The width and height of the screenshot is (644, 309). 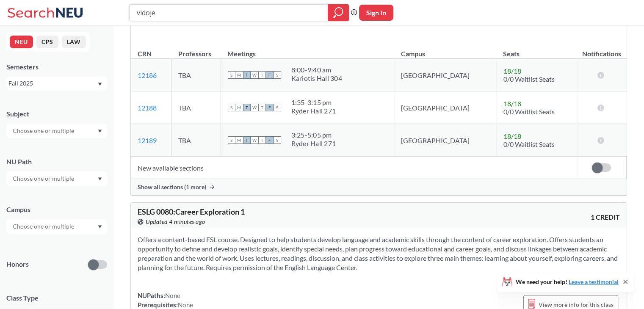 I want to click on div: Semesters, so click(x=56, y=67).